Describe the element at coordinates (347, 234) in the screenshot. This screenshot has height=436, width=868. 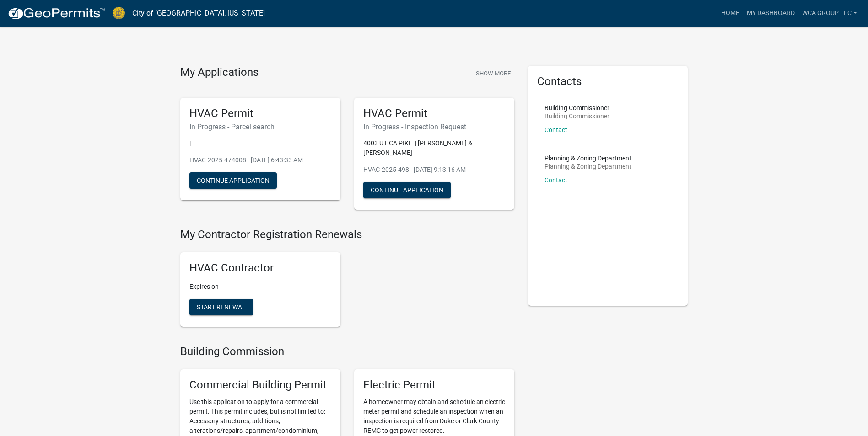
I see `h4: My Contractor Registration Renewals` at that location.